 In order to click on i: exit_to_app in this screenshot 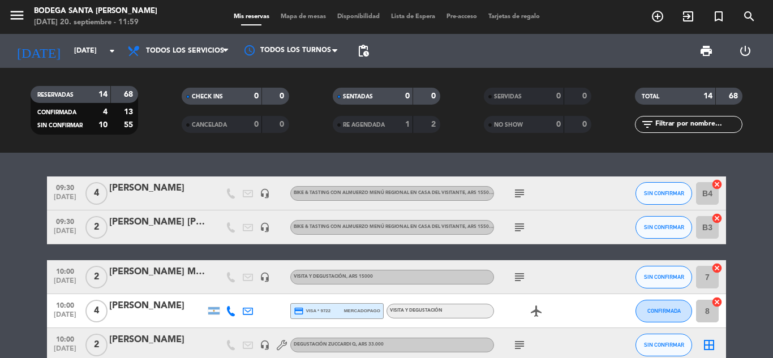, I will do `click(688, 16)`.